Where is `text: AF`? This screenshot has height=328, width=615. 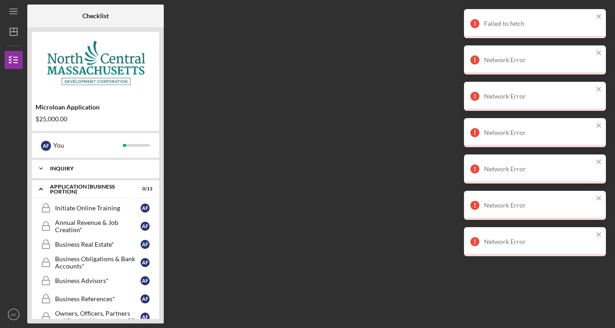
text: AF is located at coordinates (14, 315).